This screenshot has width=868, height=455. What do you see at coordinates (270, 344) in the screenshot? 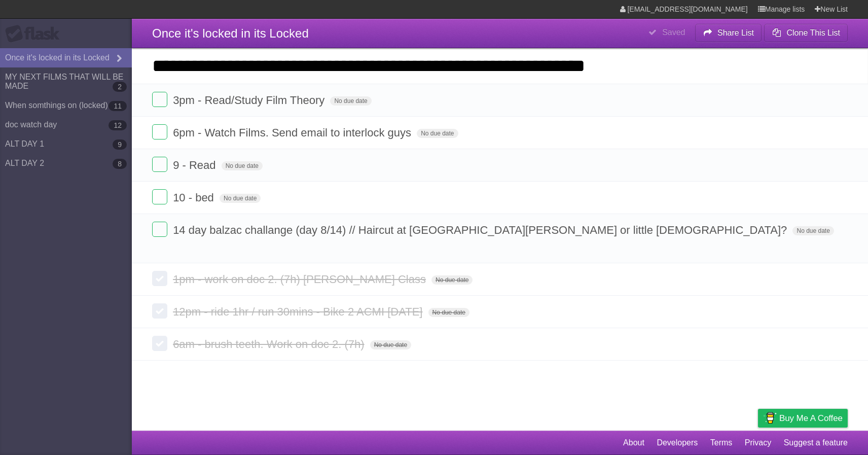
I see `span: 6am - brush teeth. Work on doc 2. (7h)` at bounding box center [270, 344].